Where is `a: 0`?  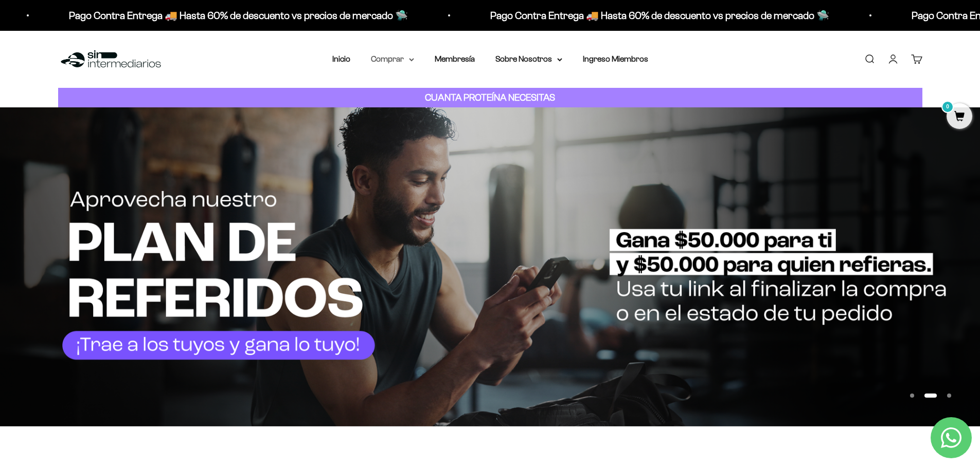 a: 0 is located at coordinates (960, 117).